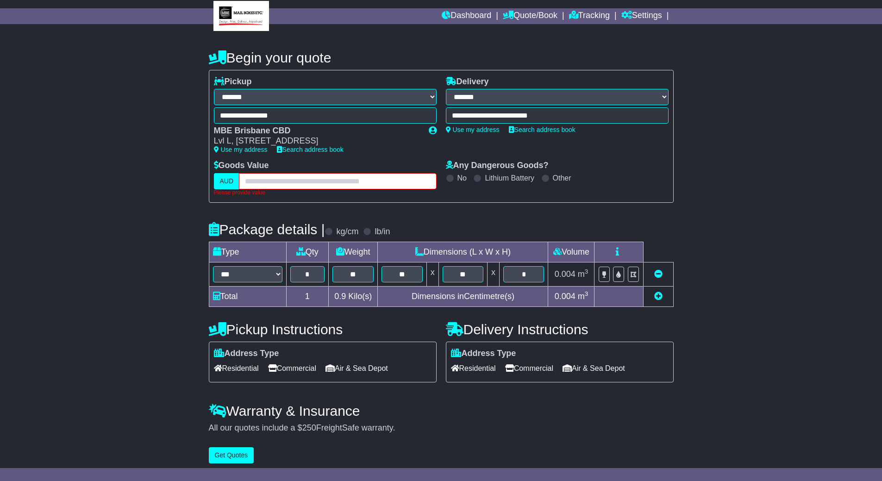  I want to click on h4: Pickup Instructions, so click(323, 329).